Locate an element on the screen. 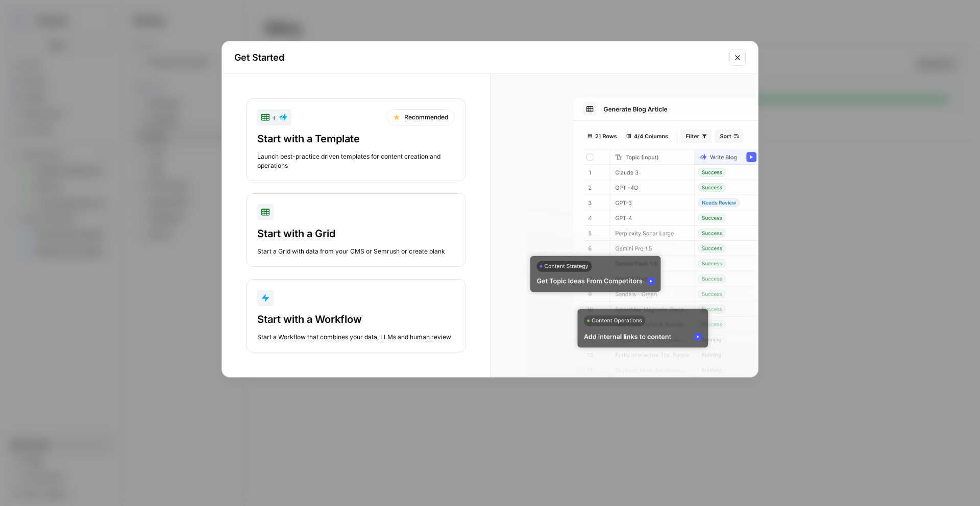 Image resolution: width=980 pixels, height=506 pixels. div: Start a Workflow that combines your data, LLMs and human review is located at coordinates (356, 337).